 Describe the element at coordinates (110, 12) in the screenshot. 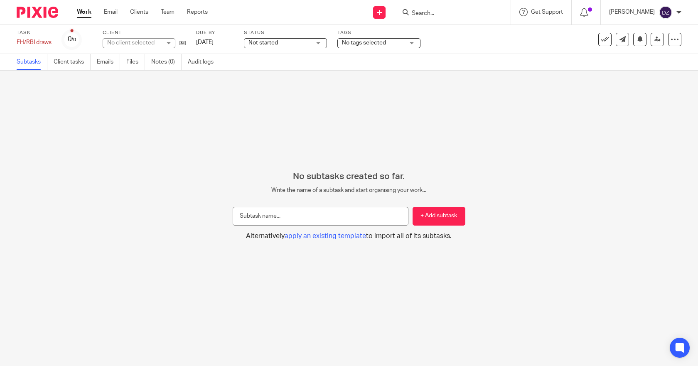

I see `a: Email` at that location.